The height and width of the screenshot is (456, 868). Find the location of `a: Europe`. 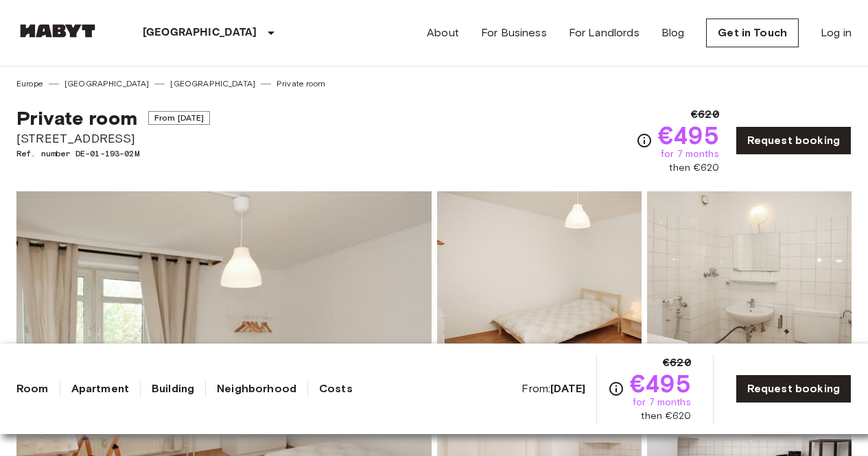

a: Europe is located at coordinates (29, 84).